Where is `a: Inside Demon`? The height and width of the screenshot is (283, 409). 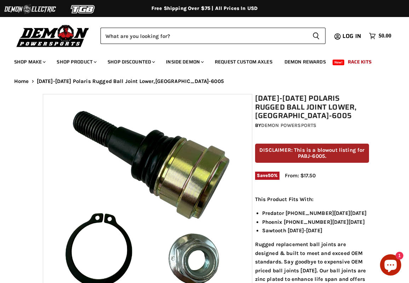 a: Inside Demon is located at coordinates (184, 62).